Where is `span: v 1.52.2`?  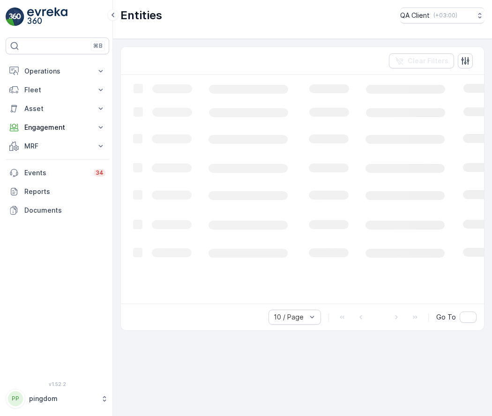
span: v 1.52.2 is located at coordinates (57, 384).